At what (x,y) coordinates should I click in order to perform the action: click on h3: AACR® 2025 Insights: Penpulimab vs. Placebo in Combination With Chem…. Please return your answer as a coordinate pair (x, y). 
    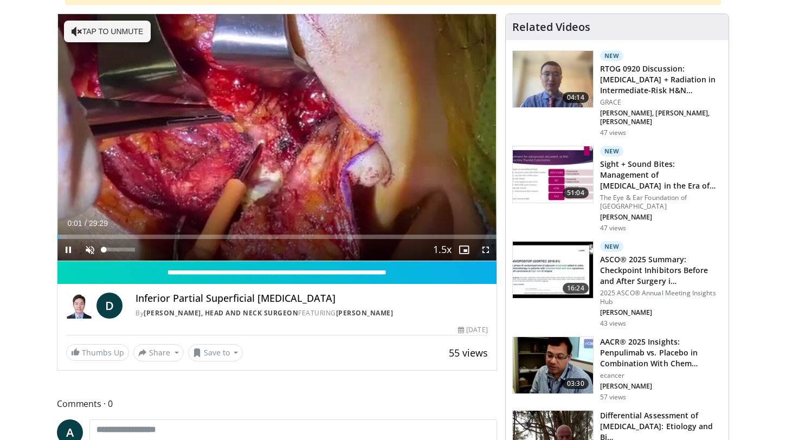
    Looking at the image, I should click on (661, 353).